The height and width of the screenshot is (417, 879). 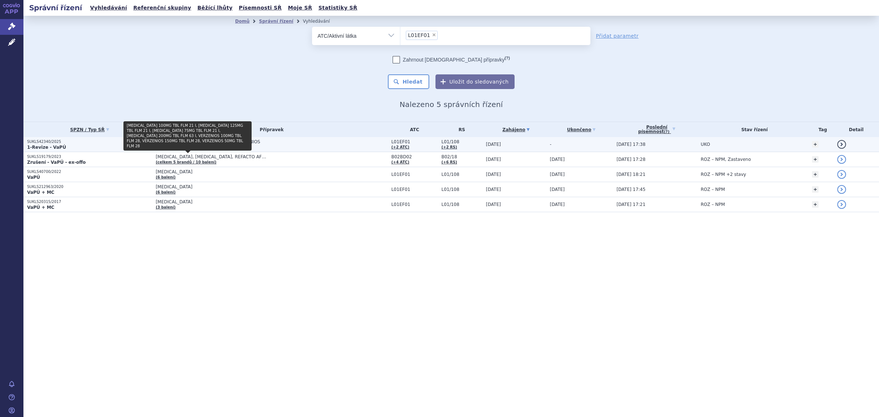 I want to click on a: Správní řízení, so click(x=276, y=21).